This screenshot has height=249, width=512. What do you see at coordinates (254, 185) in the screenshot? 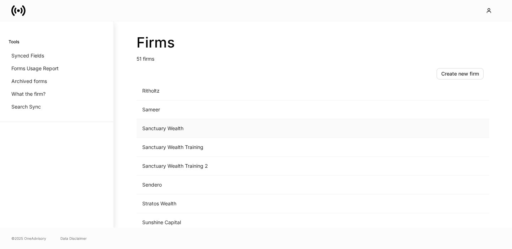
I see `td: Sendero` at bounding box center [254, 185].